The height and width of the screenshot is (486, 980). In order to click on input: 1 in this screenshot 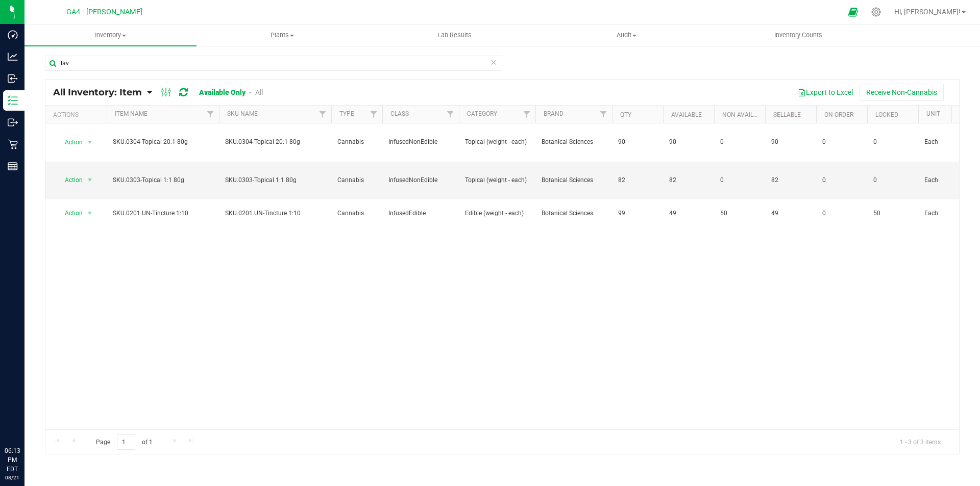, I will do `click(126, 442)`.